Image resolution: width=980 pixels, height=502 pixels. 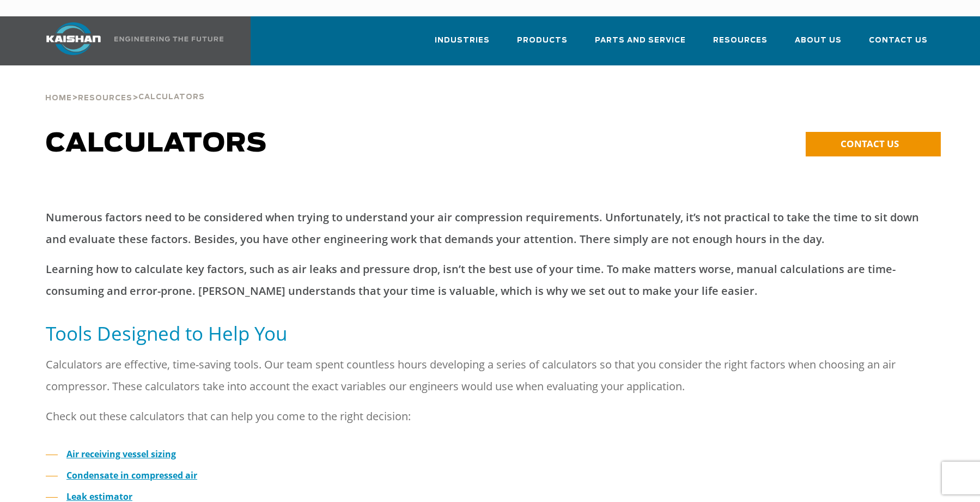 What do you see at coordinates (870, 143) in the screenshot?
I see `span: CONTACT US` at bounding box center [870, 143].